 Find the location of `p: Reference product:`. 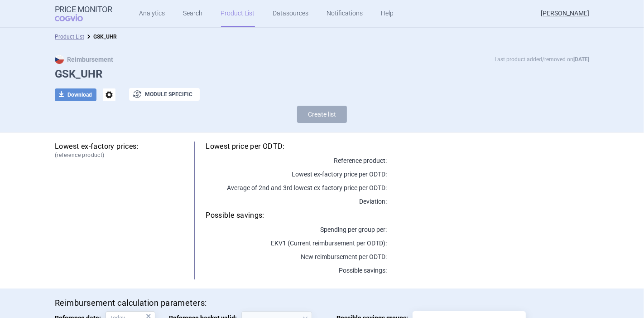

p: Reference product: is located at coordinates (297, 161).